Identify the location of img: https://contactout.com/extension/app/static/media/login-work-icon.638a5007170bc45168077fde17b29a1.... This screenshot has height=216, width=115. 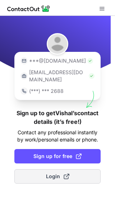
(24, 76).